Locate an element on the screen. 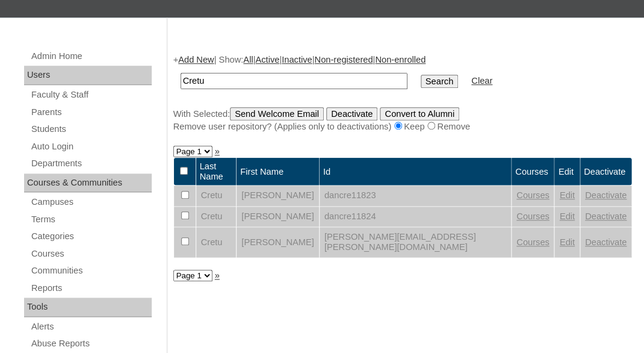 The width and height of the screenshot is (644, 353). td: Last Name is located at coordinates (216, 171).